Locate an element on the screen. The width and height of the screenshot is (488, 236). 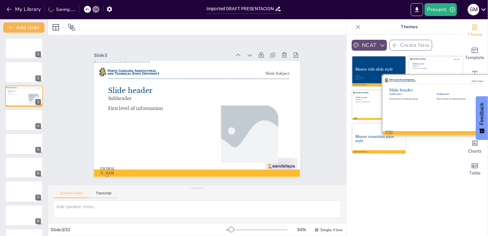
span: Position is located at coordinates (71, 27).